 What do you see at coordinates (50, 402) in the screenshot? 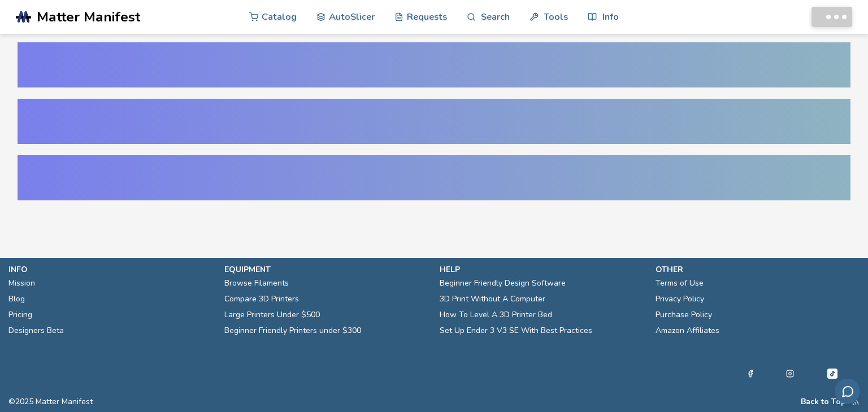
I see `span: © 2025 Matter Manifest` at bounding box center [50, 402].